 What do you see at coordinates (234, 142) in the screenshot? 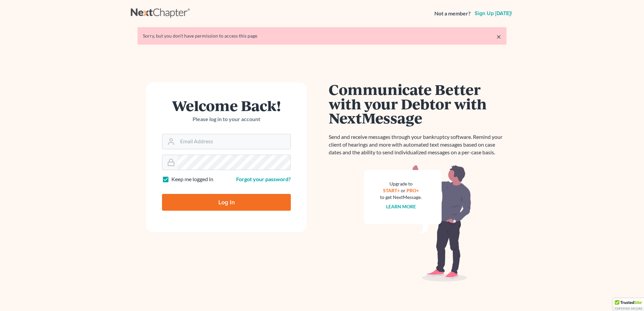
I see `input: Email Address` at bounding box center [234, 142].